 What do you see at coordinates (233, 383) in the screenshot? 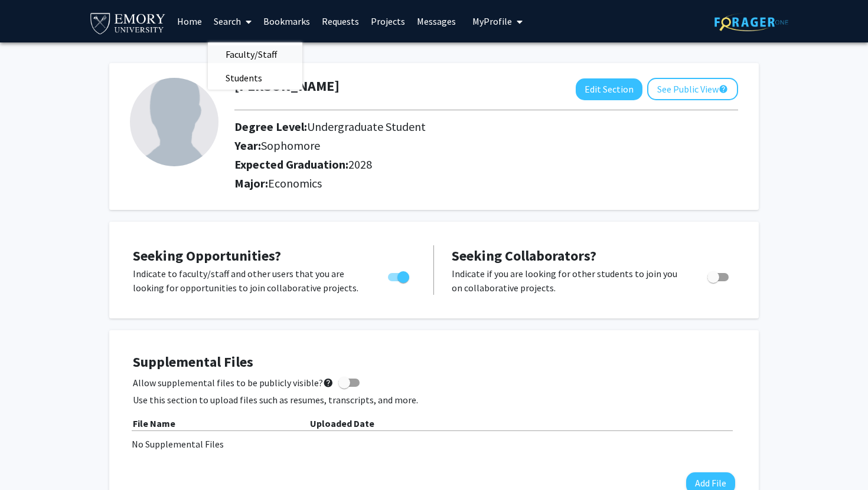
I see `span: Allow supplemental files to be publicly visible?` at bounding box center [233, 383].